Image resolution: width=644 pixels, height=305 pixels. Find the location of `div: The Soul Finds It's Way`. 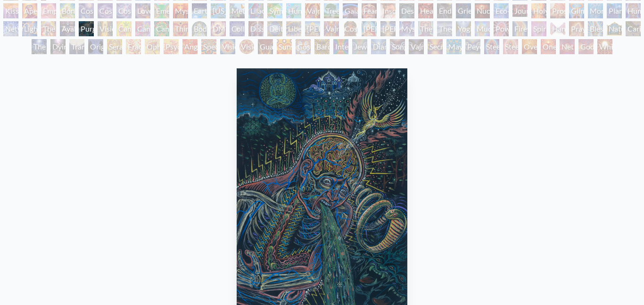

div: The Soul Finds It's Way is located at coordinates (39, 47).